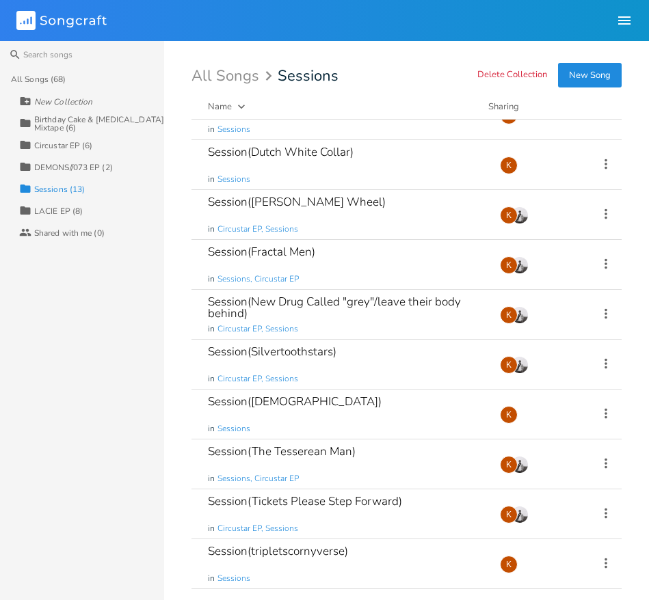  I want to click on div: Session(New Drug Called "grey"/leave their body behind), so click(345, 308).